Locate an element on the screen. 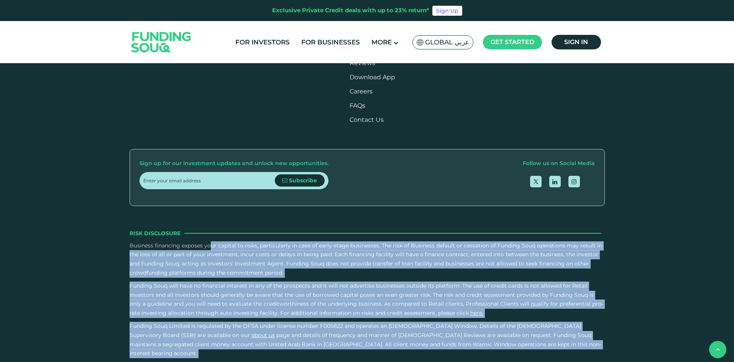  span: Global عربي is located at coordinates (447, 42).